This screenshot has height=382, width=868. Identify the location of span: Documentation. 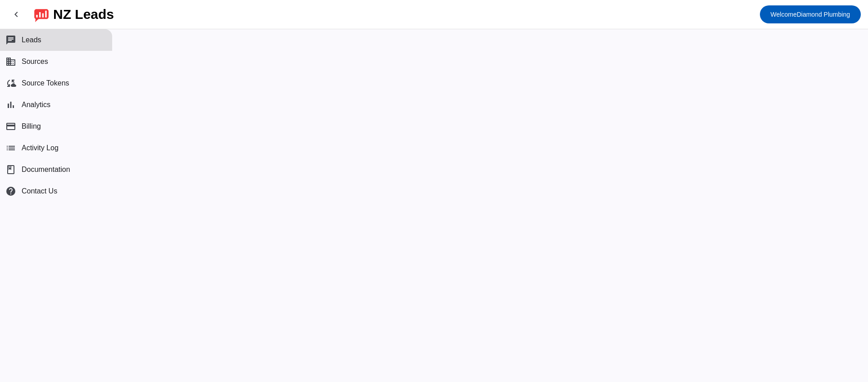
(46, 170).